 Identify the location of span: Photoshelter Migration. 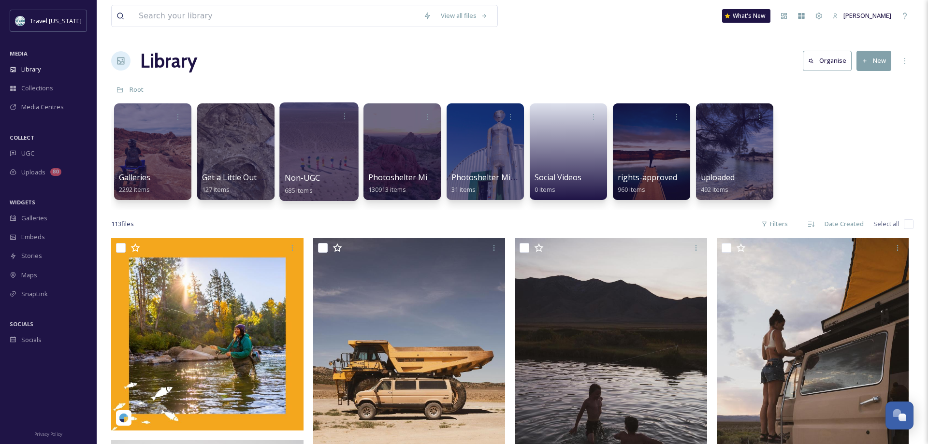
(411, 177).